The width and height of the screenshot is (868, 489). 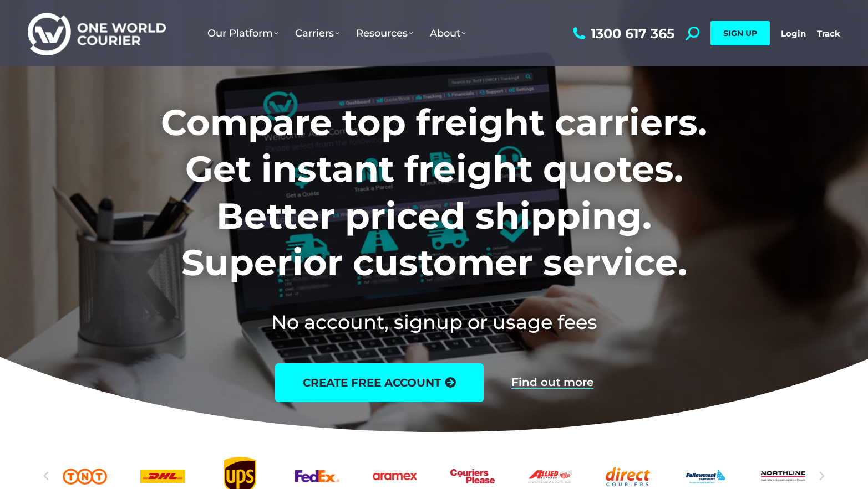 I want to click on a: Carriers, so click(x=317, y=34).